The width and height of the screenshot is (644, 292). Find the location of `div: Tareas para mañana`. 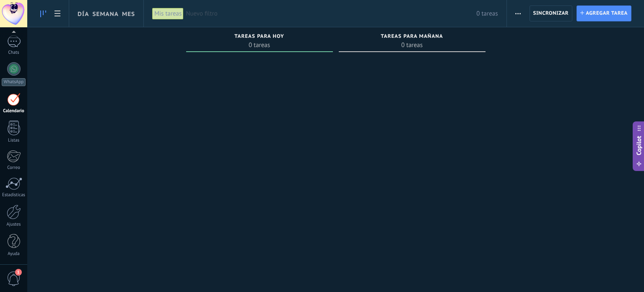

div: Tareas para mañana is located at coordinates (412, 37).